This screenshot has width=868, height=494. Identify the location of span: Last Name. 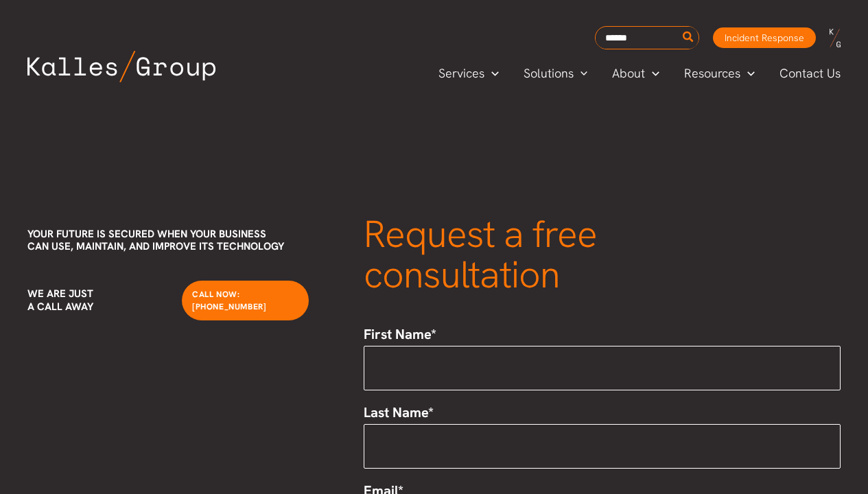
(396, 412).